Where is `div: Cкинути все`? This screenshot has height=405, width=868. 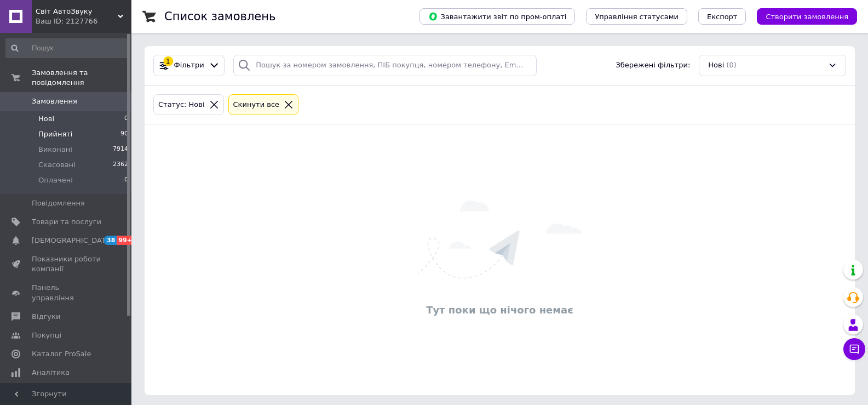
div: Cкинути все is located at coordinates (256, 105).